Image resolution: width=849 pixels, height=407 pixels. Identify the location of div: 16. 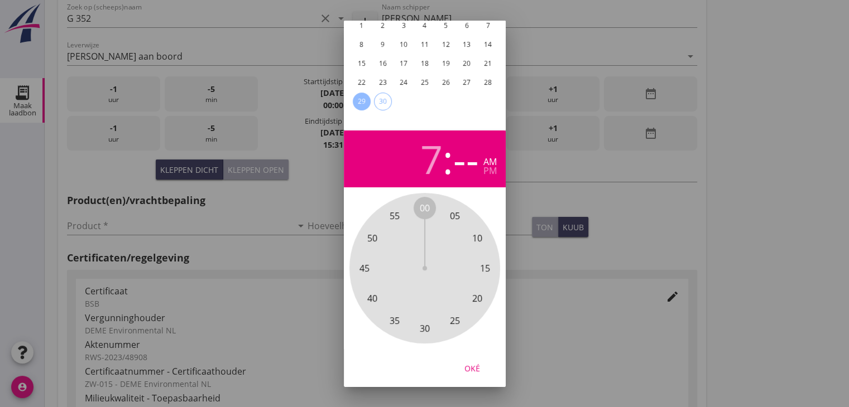
(382, 64).